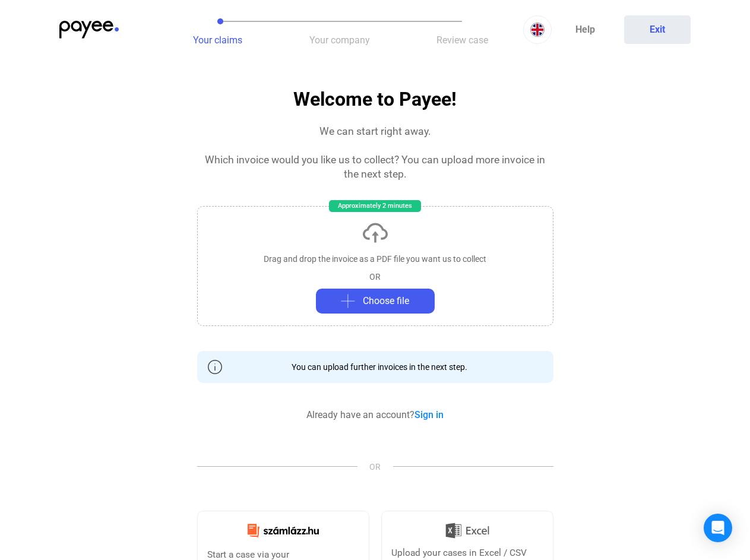 The width and height of the screenshot is (750, 560). What do you see at coordinates (375, 467) in the screenshot?
I see `span: OR` at bounding box center [375, 467].